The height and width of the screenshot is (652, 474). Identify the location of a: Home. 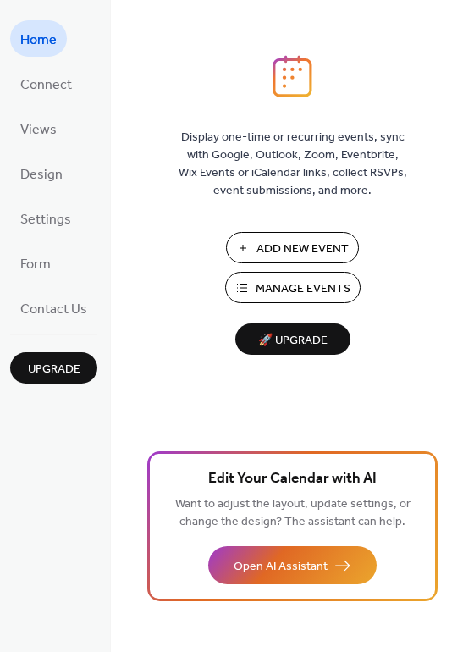
(38, 38).